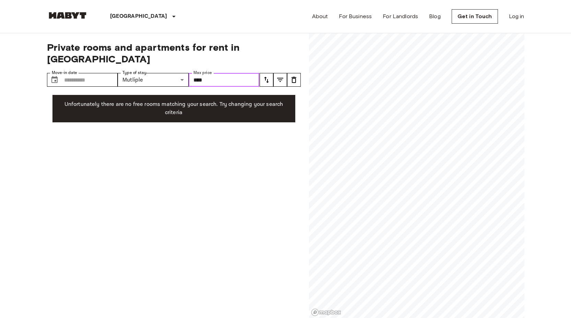 The height and width of the screenshot is (318, 571). Describe the element at coordinates (400, 16) in the screenshot. I see `a: For Landlords` at that location.